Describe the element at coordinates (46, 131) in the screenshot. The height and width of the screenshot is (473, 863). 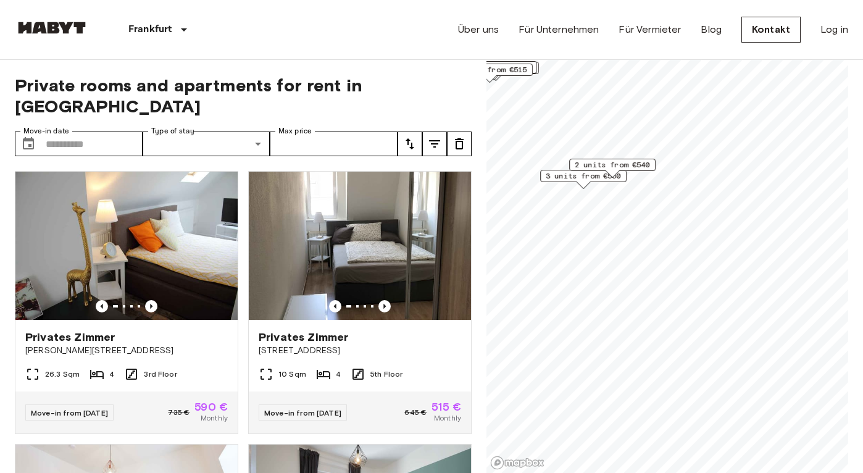
I see `label: Move-in date` at that location.